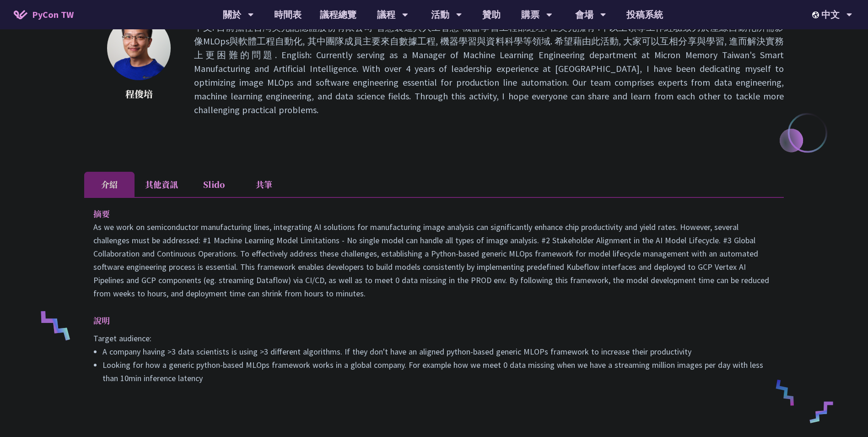 The height and width of the screenshot is (437, 868). What do you see at coordinates (438, 371) in the screenshot?
I see `li: Looking for how a generic python-based MLOps framework works in a global company. For example how...` at bounding box center [438, 371].